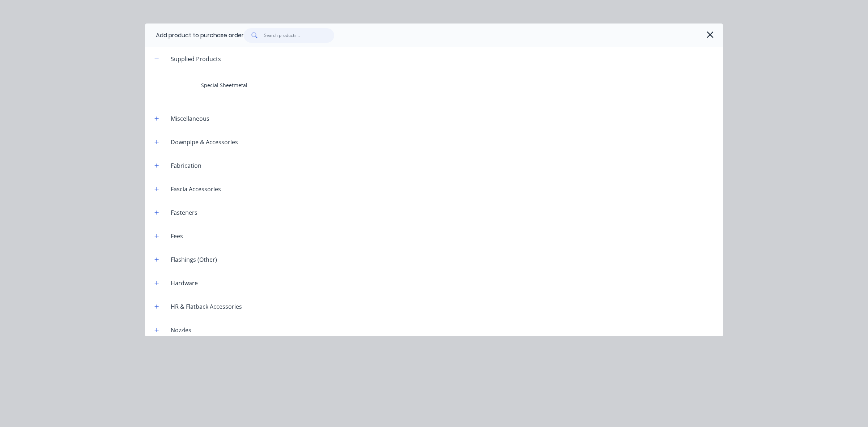 Image resolution: width=868 pixels, height=427 pixels. Describe the element at coordinates (204, 142) in the screenshot. I see `div: Downpipe & Accessories` at that location.